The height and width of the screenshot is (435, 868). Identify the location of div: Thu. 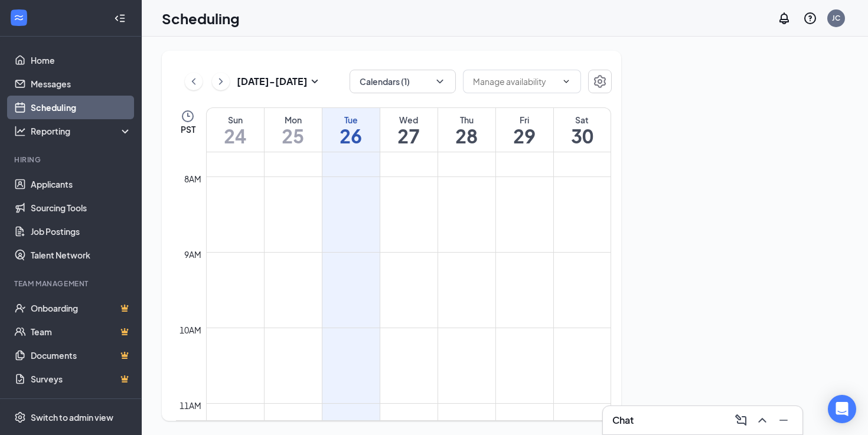
(466, 119).